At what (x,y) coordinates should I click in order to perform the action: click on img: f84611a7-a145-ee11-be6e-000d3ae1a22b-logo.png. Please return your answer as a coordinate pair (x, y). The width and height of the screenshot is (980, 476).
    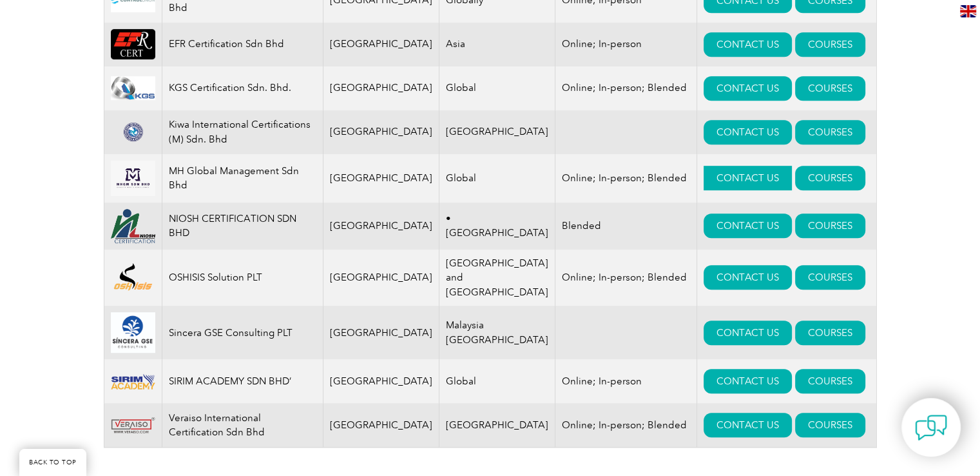
    Looking at the image, I should click on (133, 382).